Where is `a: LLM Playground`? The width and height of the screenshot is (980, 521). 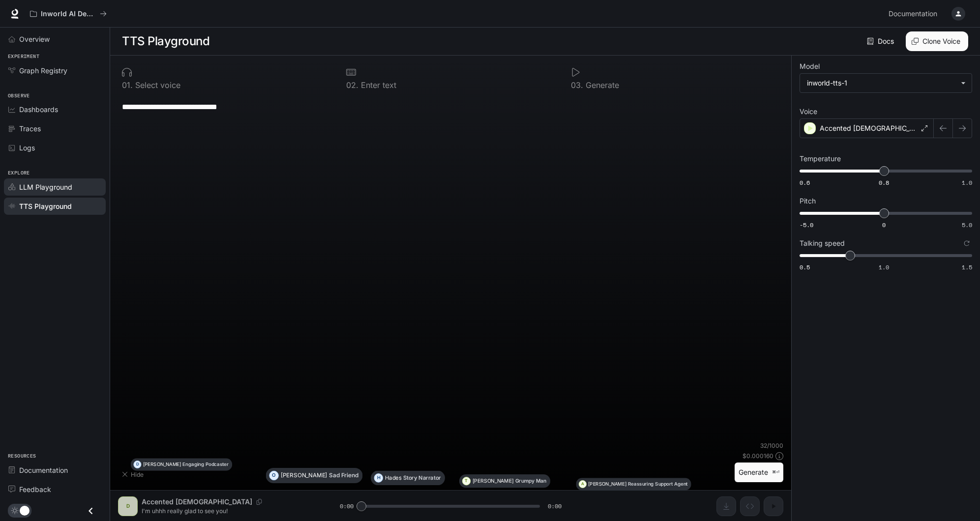 a: LLM Playground is located at coordinates (54, 187).